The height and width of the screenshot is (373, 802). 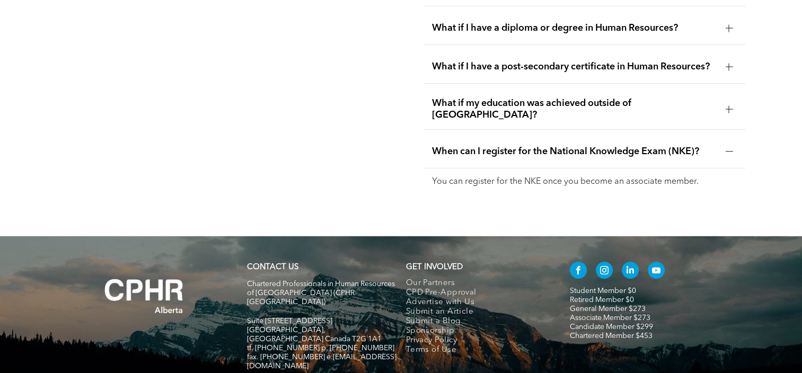 What do you see at coordinates (602, 300) in the screenshot?
I see `a: Retired Member $0` at bounding box center [602, 300].